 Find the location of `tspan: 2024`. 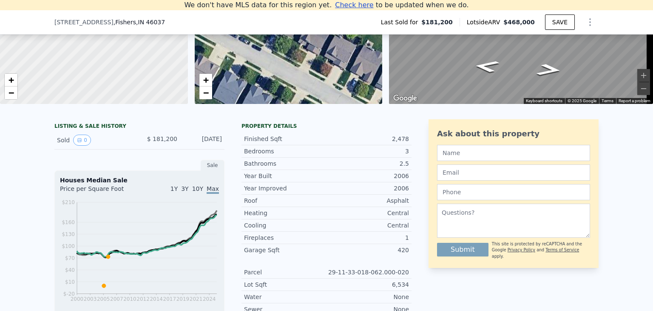

tspan: 2024 is located at coordinates (209, 299).